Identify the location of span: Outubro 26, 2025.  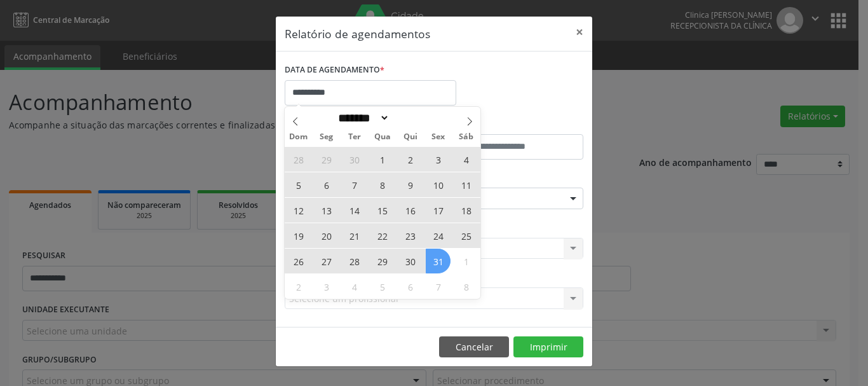
(298, 261).